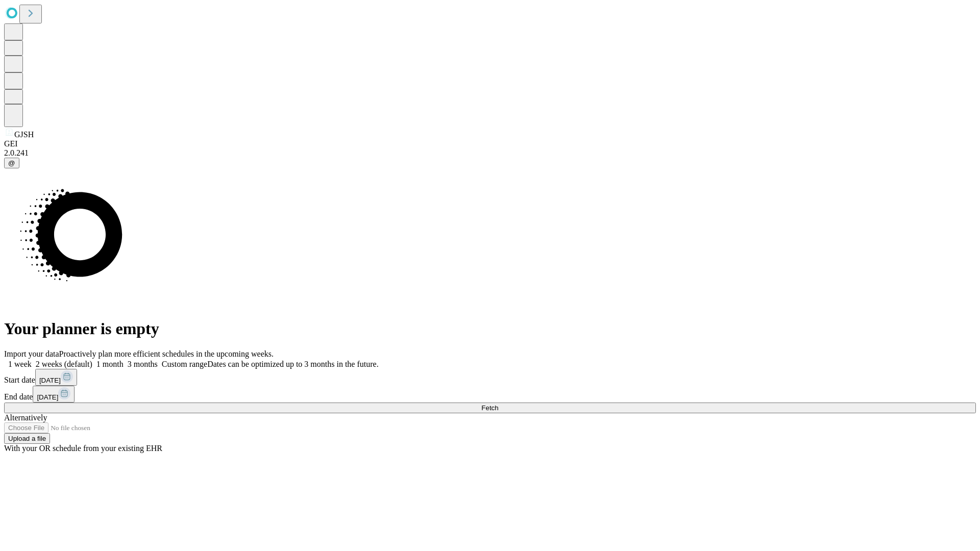 The width and height of the screenshot is (980, 551). What do you see at coordinates (490, 408) in the screenshot?
I see `button: Fetch` at bounding box center [490, 408].